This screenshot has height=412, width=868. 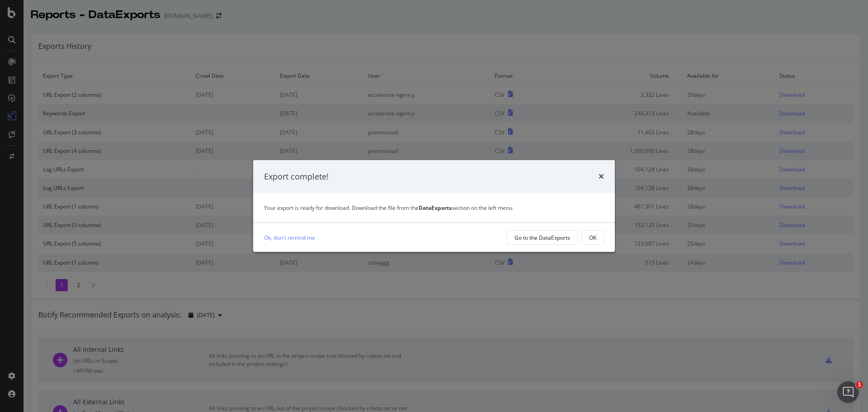 What do you see at coordinates (593, 237) in the screenshot?
I see `button: OK` at bounding box center [593, 237].